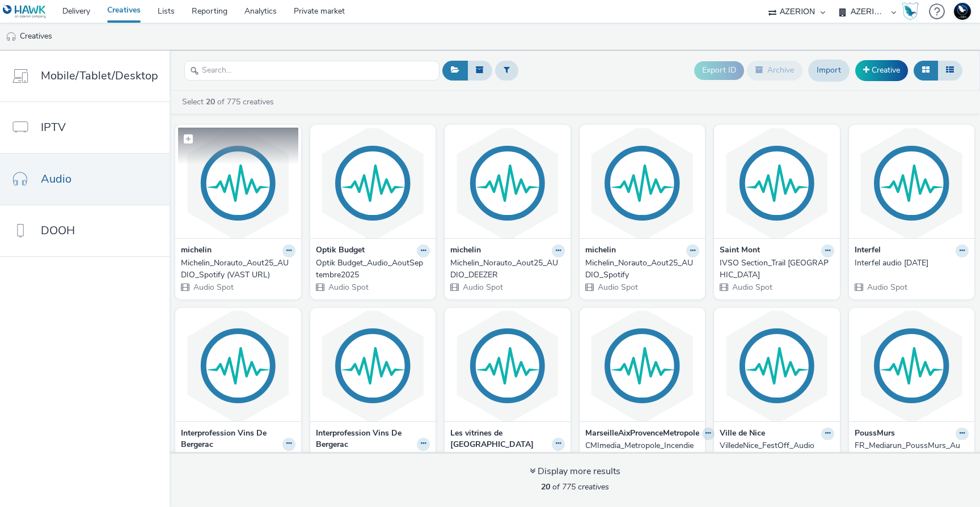  Describe the element at coordinates (506, 269) in the screenshot. I see `div: Michelin_Norauto_Aout25_AUDIO_DEEZER` at that location.